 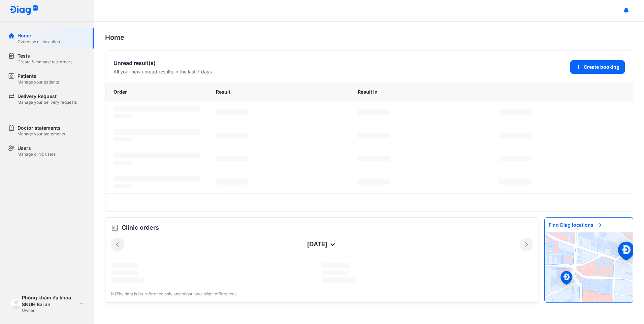 I want to click on div: Order, so click(x=156, y=92).